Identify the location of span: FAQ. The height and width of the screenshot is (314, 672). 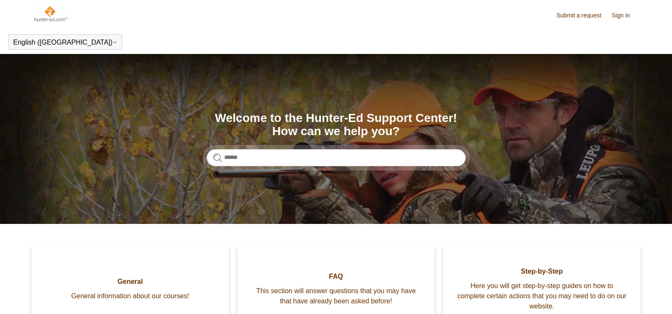
(336, 276).